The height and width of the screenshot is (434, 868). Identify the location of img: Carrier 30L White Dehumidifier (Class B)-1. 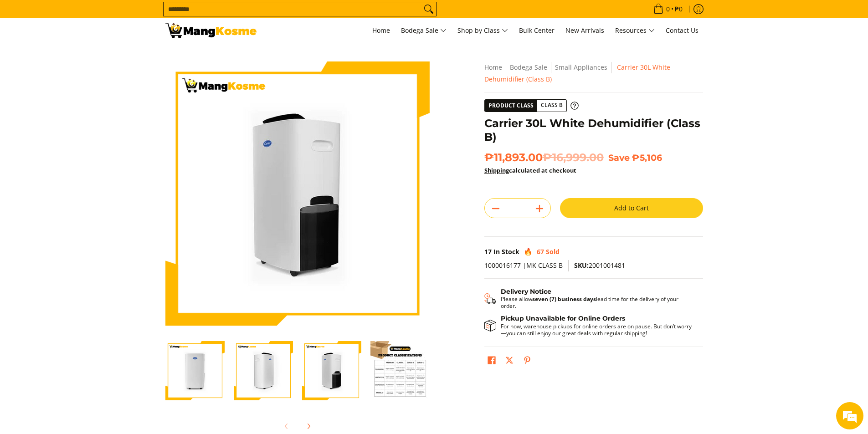
(195, 371).